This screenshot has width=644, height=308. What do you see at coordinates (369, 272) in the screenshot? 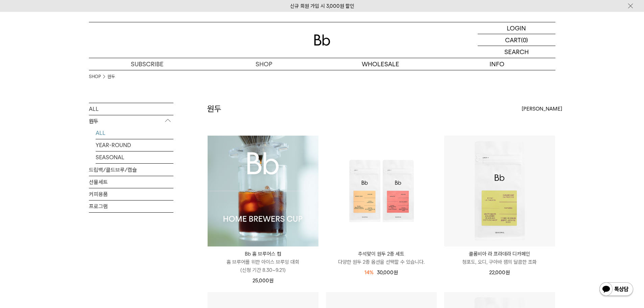
I see `div: 14%` at bounding box center [369, 272].